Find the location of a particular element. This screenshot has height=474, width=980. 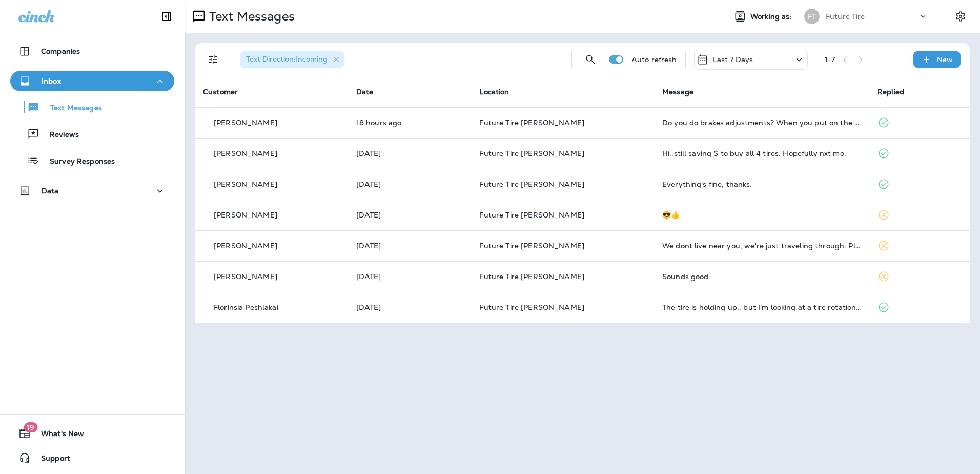

button: Companies is located at coordinates (92, 51).